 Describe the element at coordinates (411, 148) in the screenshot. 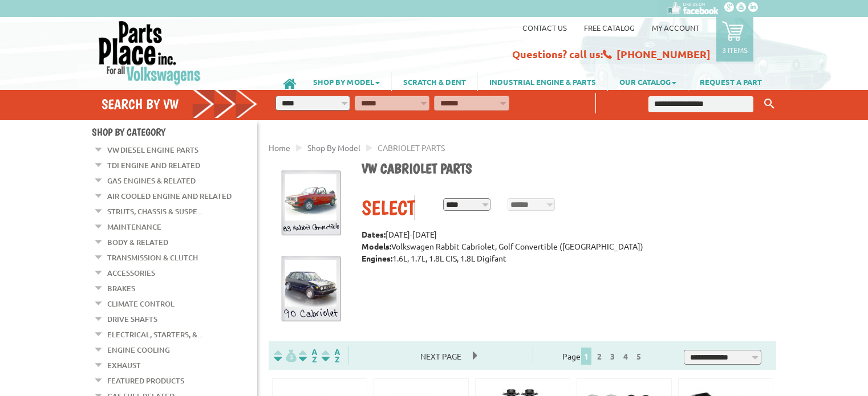

I see `span: CABRIOLET PARTS` at that location.